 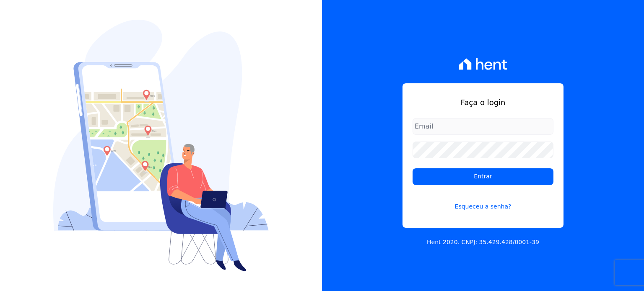 What do you see at coordinates (483, 177) in the screenshot?
I see `input: Entrar` at bounding box center [483, 177].